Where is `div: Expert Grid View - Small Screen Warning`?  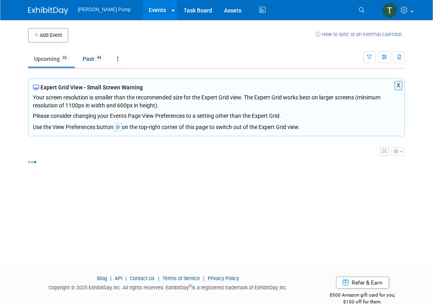 div: Expert Grid View - Small Screen Warning is located at coordinates (217, 87).